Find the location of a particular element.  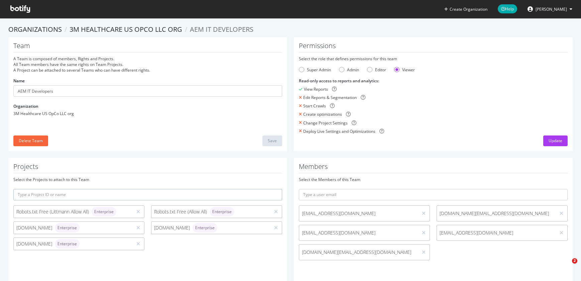

div: Select the Projects to attach to this Team is located at coordinates (148, 179).